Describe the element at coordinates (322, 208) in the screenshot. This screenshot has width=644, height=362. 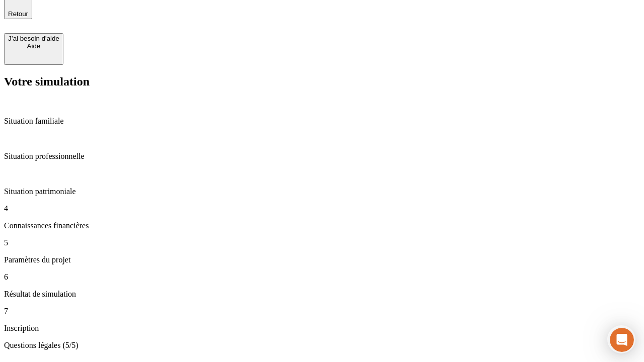
I see `p: 4` at that location.